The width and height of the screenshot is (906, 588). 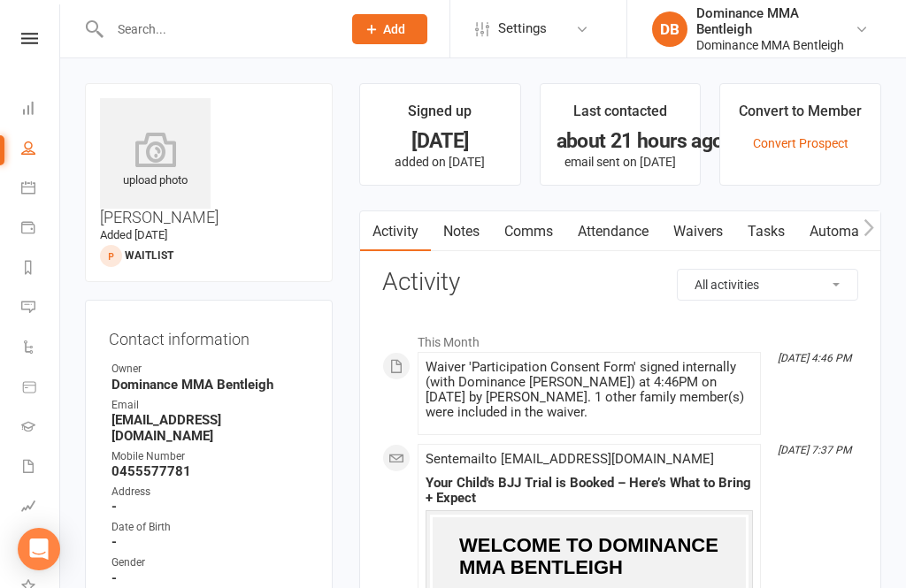 I want to click on a: Attendance, so click(x=613, y=232).